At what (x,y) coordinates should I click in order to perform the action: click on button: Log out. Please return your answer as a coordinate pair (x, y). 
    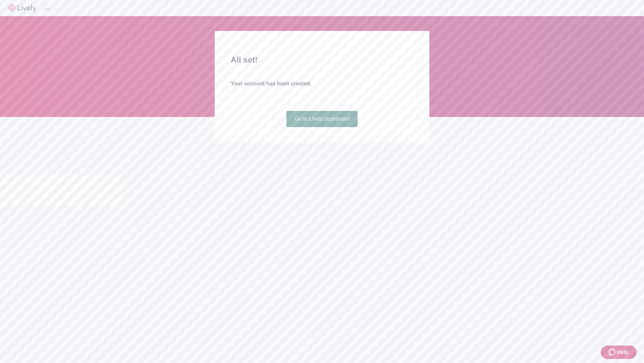
    Looking at the image, I should click on (47, 9).